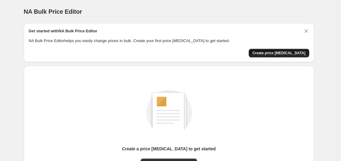 The height and width of the screenshot is (161, 341). I want to click on p: NA Bulk Price Editor helps you easily change prices in bulk. Create your first price [MEDICAL_DAT..., so click(169, 41).